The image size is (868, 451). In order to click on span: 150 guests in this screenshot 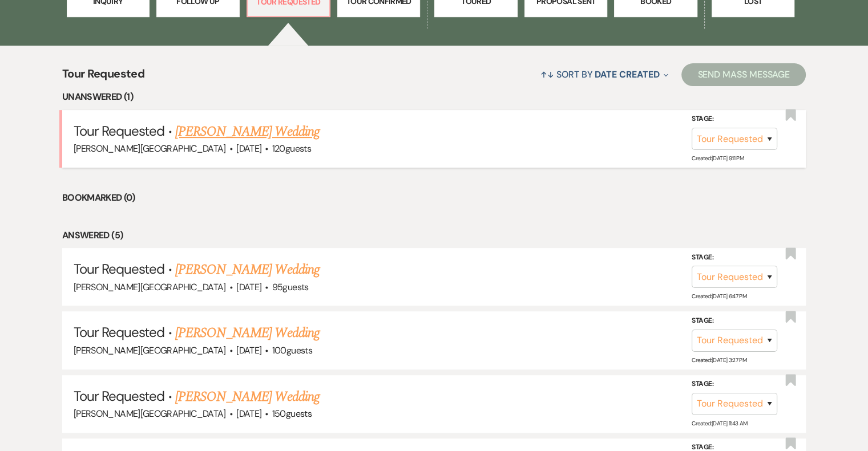, I will do `click(292, 413)`.